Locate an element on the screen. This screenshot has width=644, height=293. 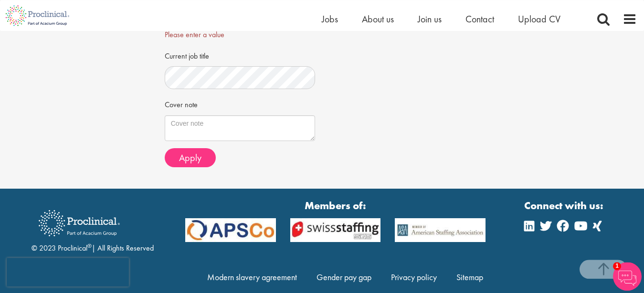
label: Current job title is located at coordinates (187, 55).